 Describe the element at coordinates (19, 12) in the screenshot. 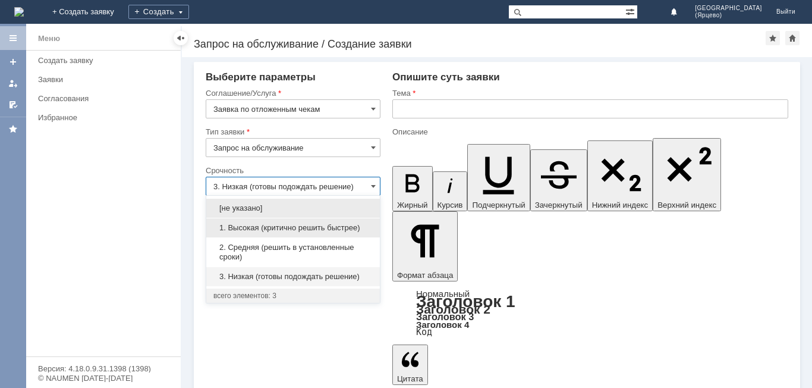

I see `img: logo` at that location.